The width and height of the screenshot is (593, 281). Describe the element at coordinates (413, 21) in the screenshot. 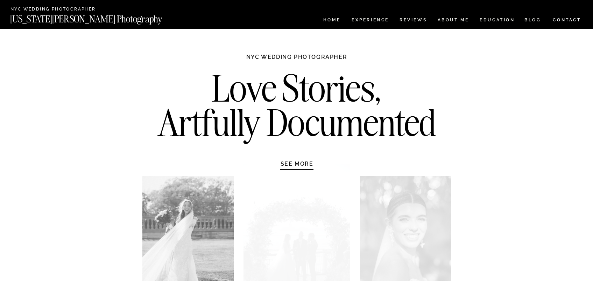

I see `a: REVIEWS` at that location.